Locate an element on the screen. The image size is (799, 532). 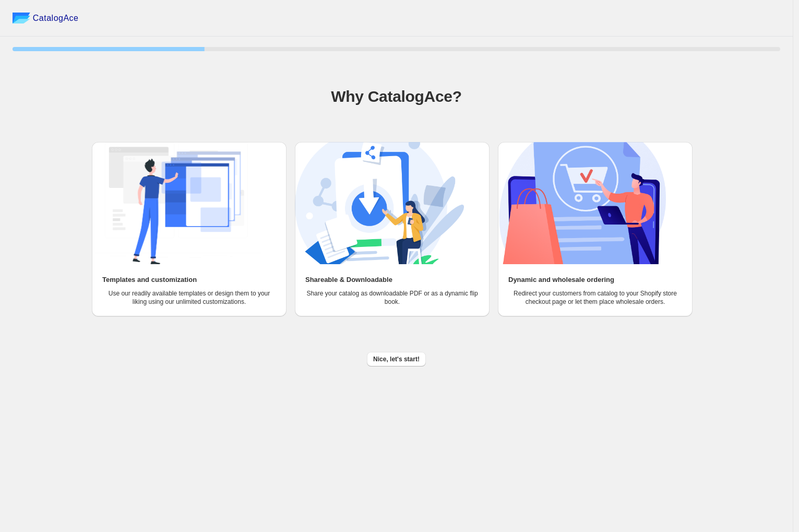
button: Nice, let's start! is located at coordinates (396, 359).